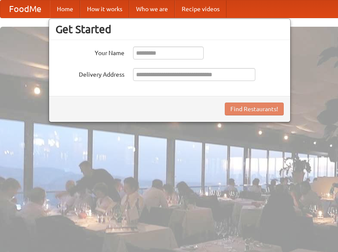  What do you see at coordinates (254, 109) in the screenshot?
I see `button: Find Restaurants!` at bounding box center [254, 109].